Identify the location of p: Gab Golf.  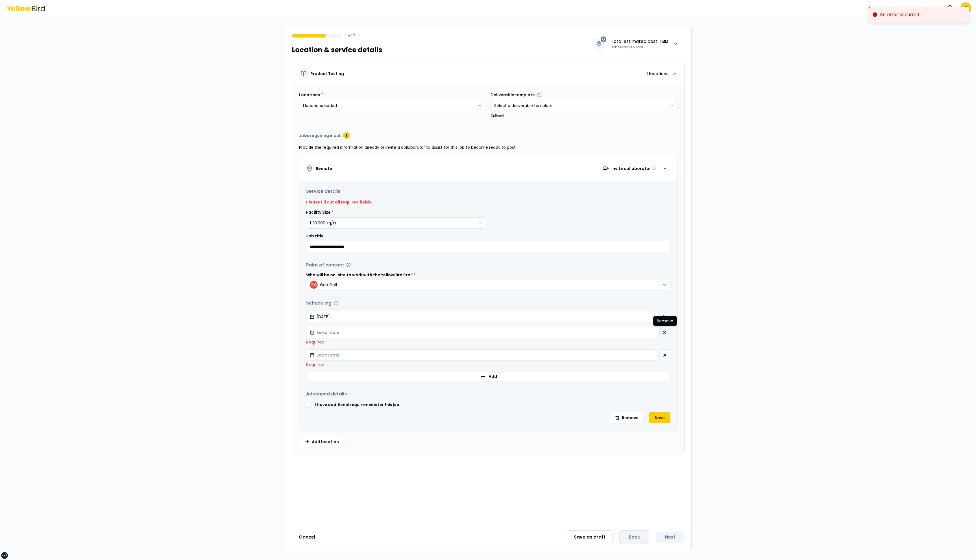
(328, 285).